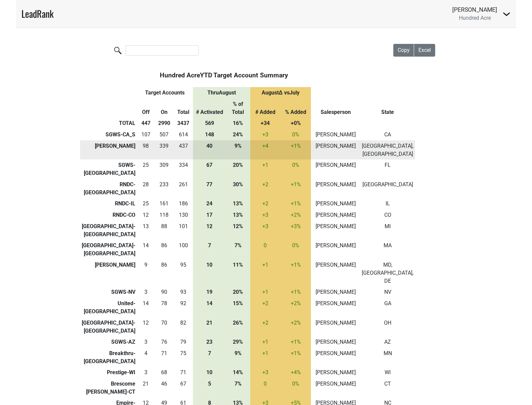  Describe the element at coordinates (425, 50) in the screenshot. I see `button: Excel` at that location.